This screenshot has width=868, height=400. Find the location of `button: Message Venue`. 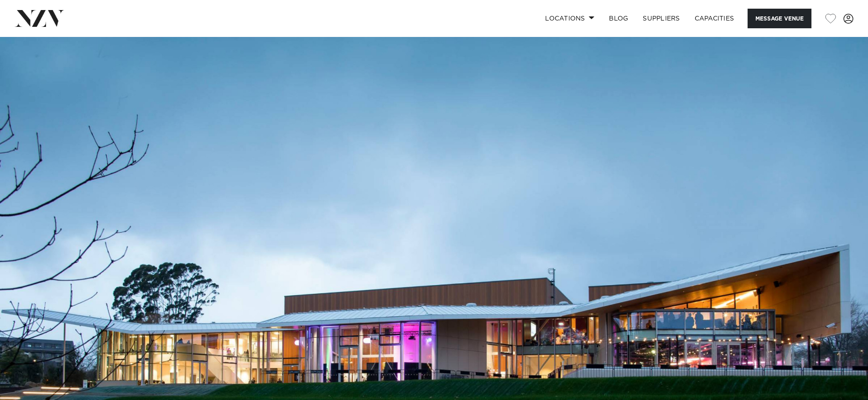

button: Message Venue is located at coordinates (780, 18).